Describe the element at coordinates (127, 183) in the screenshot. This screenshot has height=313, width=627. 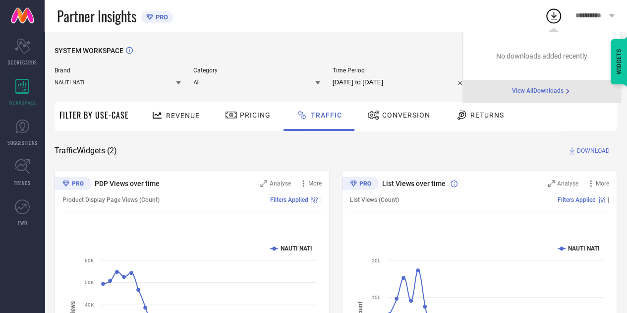
I see `span: PDP Views over time` at that location.